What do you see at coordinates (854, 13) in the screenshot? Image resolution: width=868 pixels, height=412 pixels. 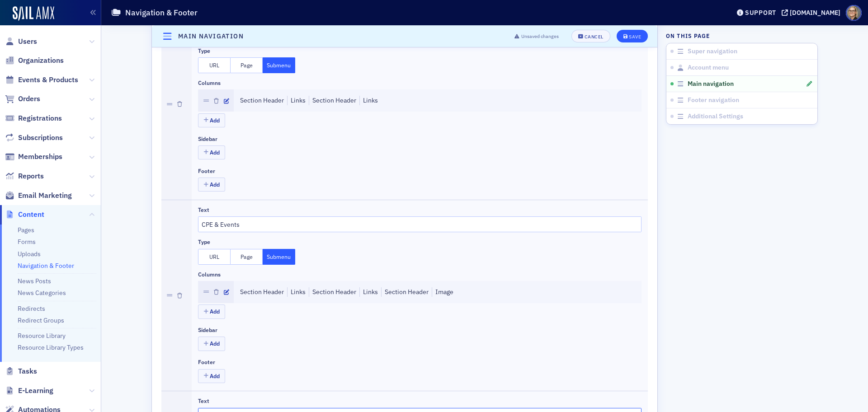 I see `span: Profile` at bounding box center [854, 13].